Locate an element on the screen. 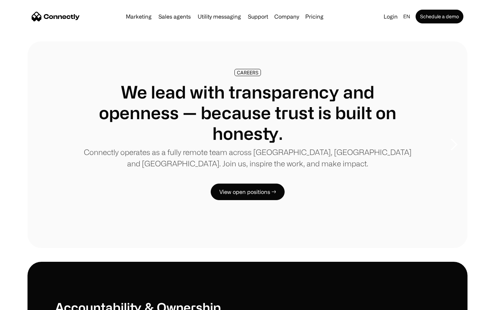 This screenshot has height=310, width=495. a: Support is located at coordinates (258, 17).